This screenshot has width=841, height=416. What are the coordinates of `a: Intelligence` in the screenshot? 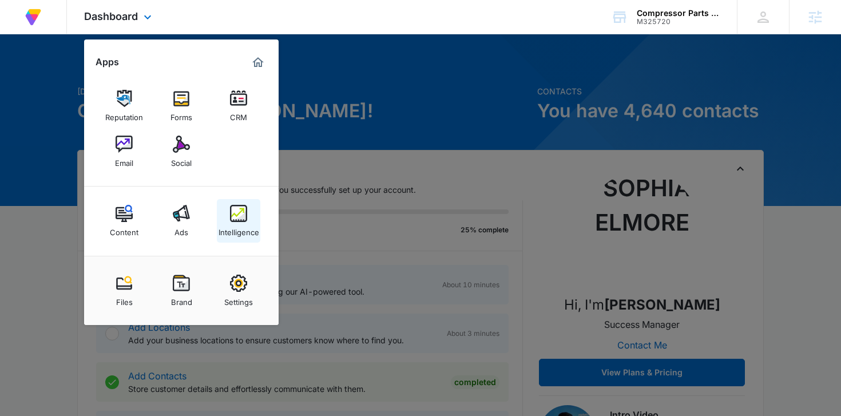 It's located at (239, 221).